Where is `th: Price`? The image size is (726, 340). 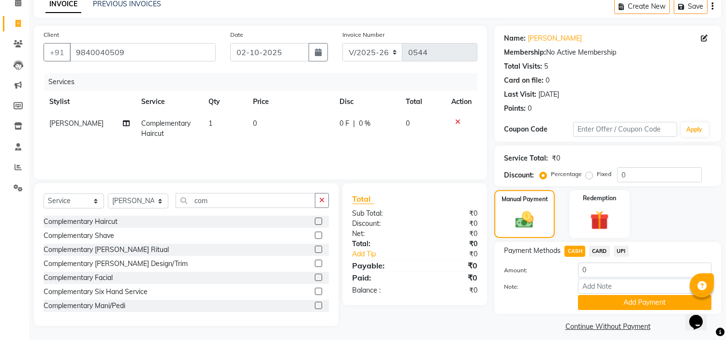 th: Price is located at coordinates (290, 102).